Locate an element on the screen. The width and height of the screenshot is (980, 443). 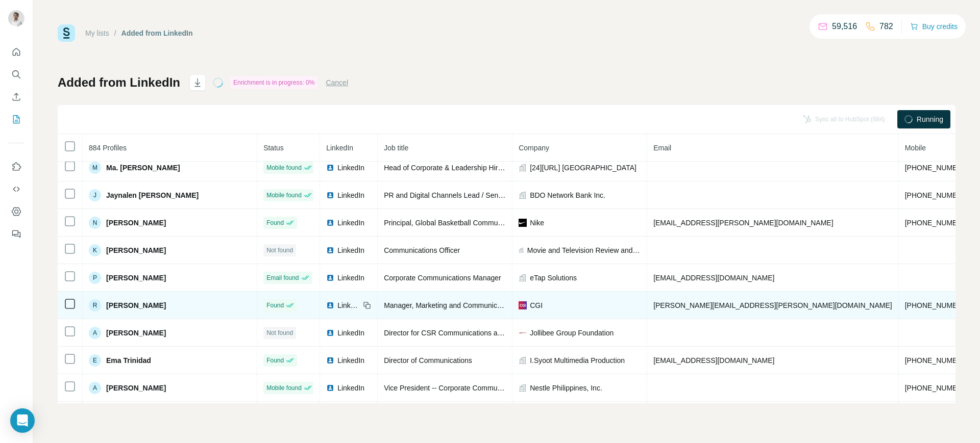
span: Email found is located at coordinates (282, 278).